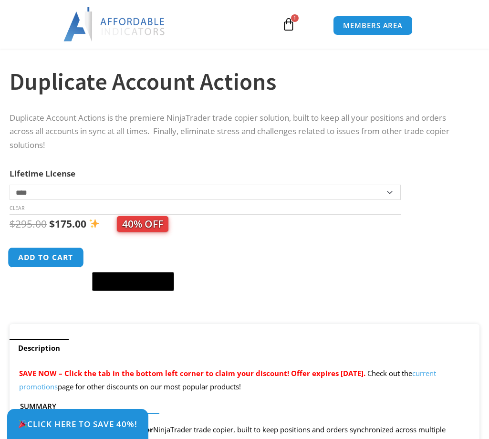 The height and width of the screenshot is (439, 489). What do you see at coordinates (240, 406) in the screenshot?
I see `h4: Summary` at bounding box center [240, 406].